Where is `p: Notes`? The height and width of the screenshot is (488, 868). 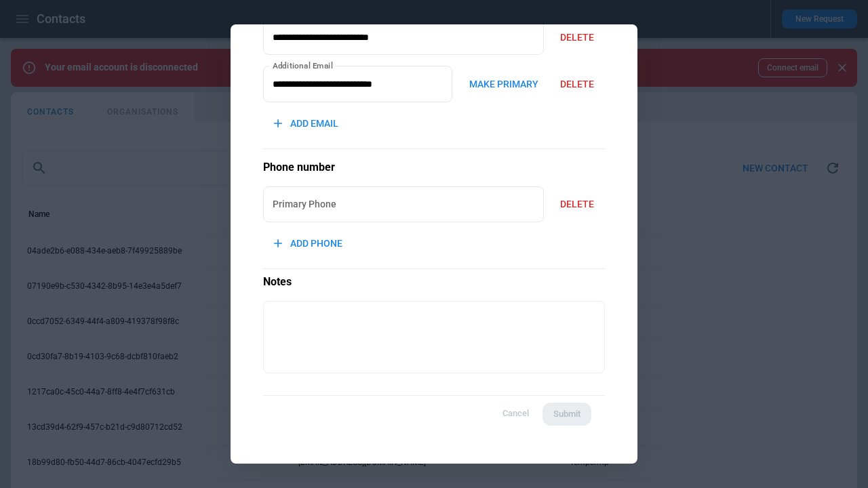 p: Notes is located at coordinates (434, 279).